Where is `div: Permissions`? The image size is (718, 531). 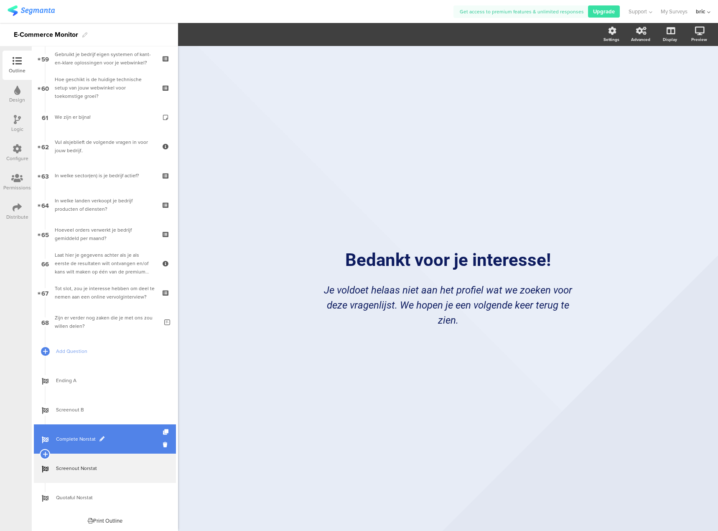 div: Permissions is located at coordinates (17, 188).